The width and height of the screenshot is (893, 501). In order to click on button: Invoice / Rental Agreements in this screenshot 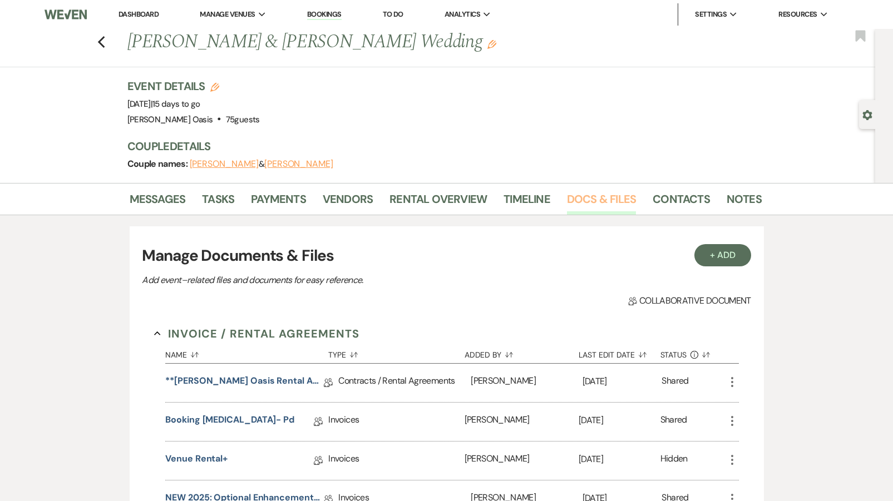, I will do `click(256, 334)`.